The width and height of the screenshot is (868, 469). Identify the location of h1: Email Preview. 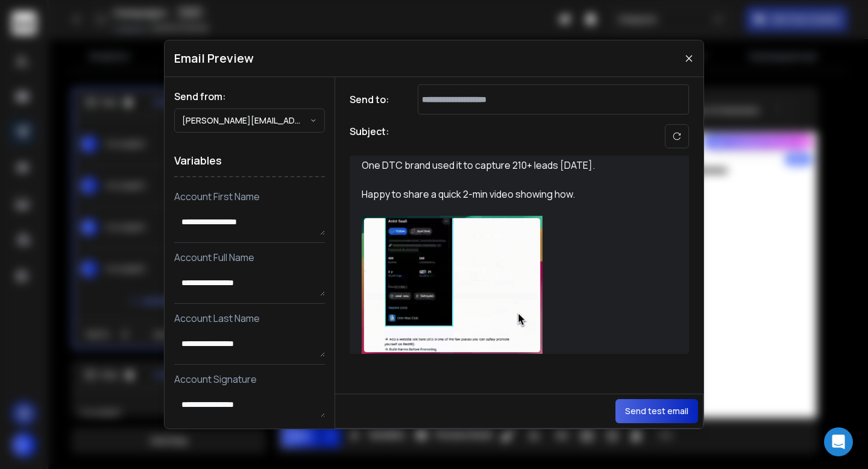
(214, 58).